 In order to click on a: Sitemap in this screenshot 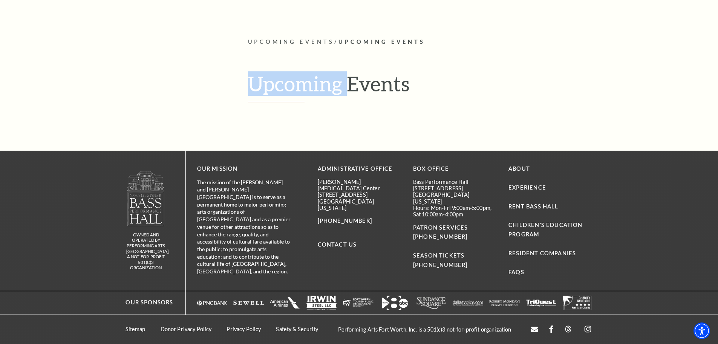, I will do `click(135, 328)`.